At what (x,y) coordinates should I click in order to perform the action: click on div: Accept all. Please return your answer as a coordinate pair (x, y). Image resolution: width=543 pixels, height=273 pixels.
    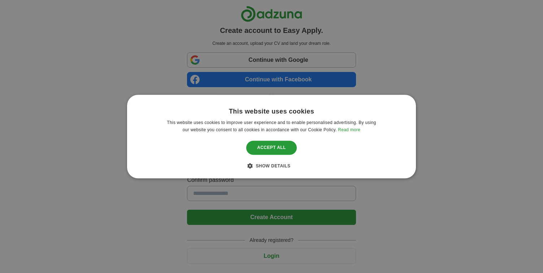
    Looking at the image, I should click on (271, 148).